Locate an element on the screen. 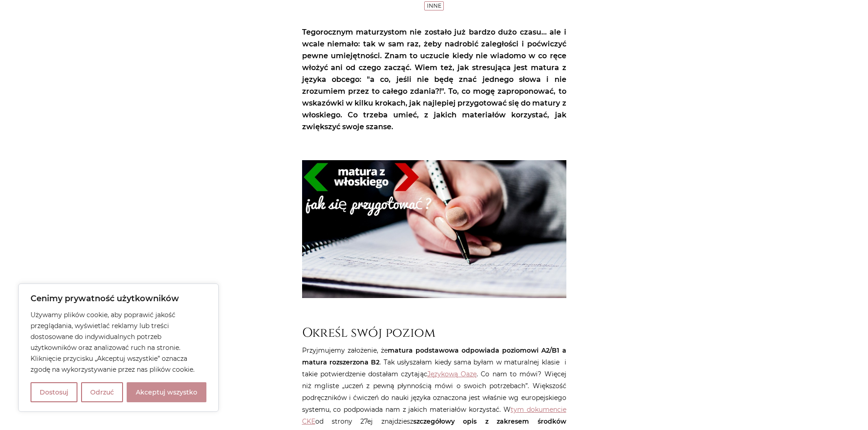 This screenshot has width=868, height=430. p: Tegorocznym maturzystom nie zostało już bardzo dużo czasu... ale i wcale niemało: tak w sam raz, ... is located at coordinates (434, 80).